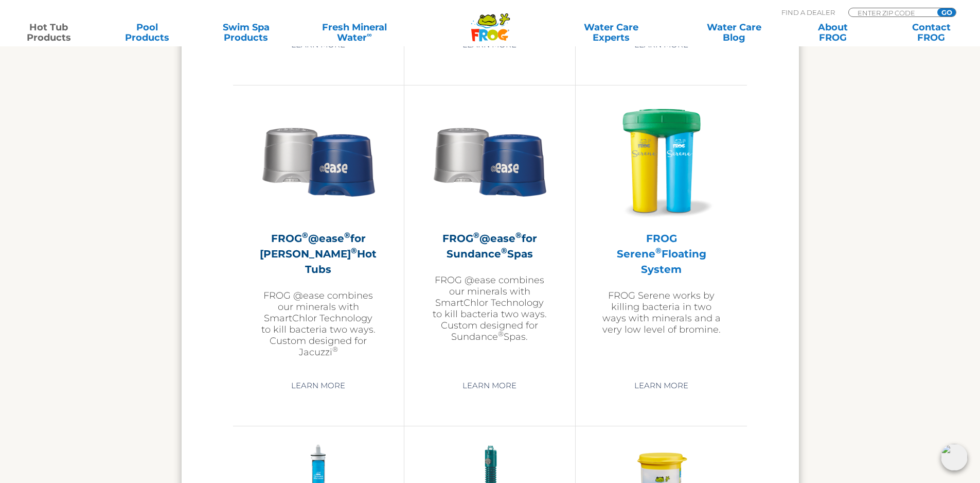 The width and height of the screenshot is (980, 483). Describe the element at coordinates (246, 32) in the screenshot. I see `a: Swim SpaProducts` at that location.